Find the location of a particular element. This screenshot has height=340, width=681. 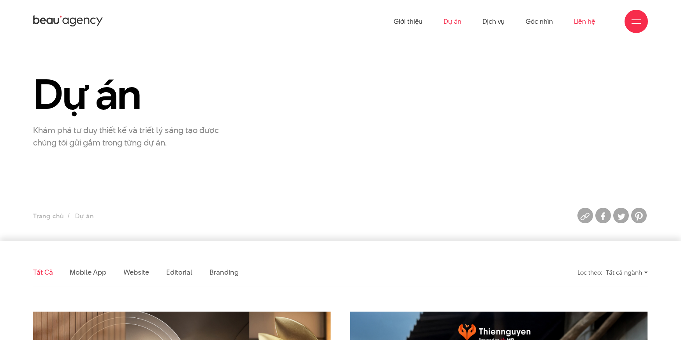

div: Tất cả ngành is located at coordinates (626, 272).